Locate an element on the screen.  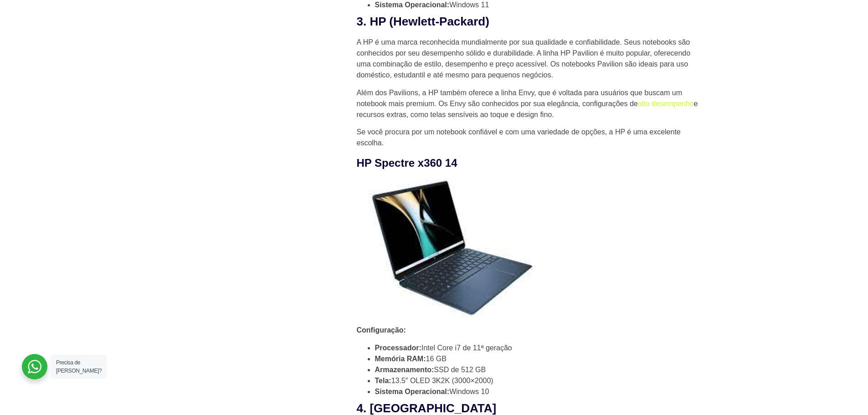
h2: 3. HP (Hewlett-Packard) is located at coordinates (530, 22).